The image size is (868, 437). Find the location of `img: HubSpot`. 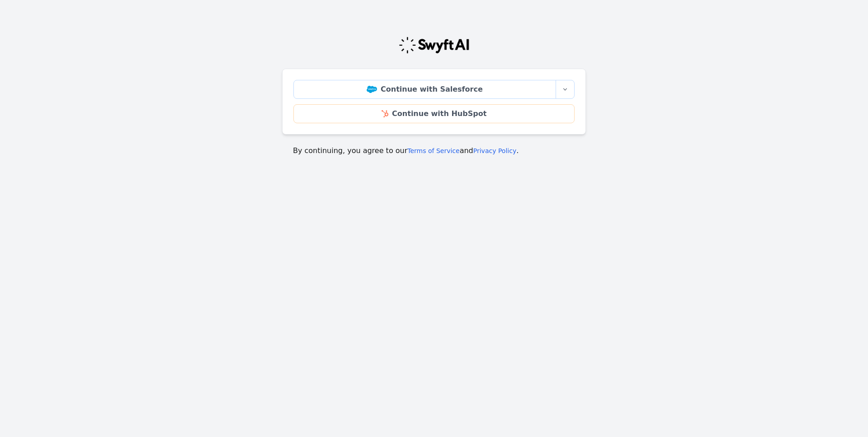

img: HubSpot is located at coordinates (385, 114).